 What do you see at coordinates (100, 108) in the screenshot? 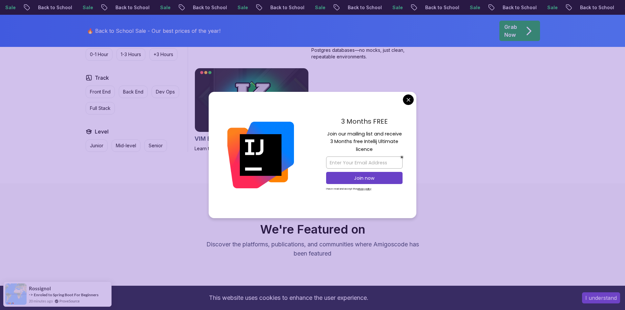
I see `p: Full Stack` at bounding box center [100, 108].